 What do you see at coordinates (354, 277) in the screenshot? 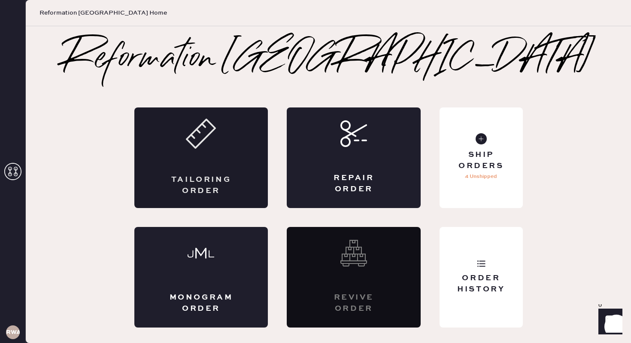
I see `div: Interested? Contact us at care@hemster.co` at bounding box center [354, 277].